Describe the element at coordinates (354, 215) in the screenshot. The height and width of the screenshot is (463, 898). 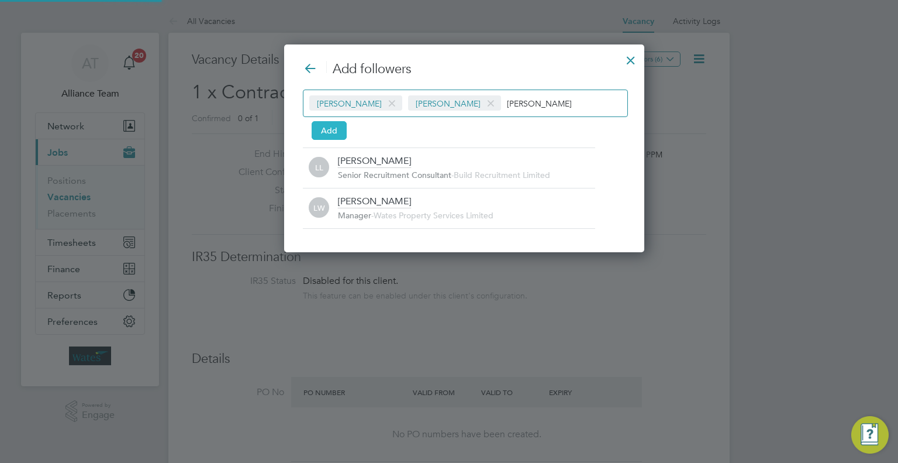
I see `span: Manager` at that location.